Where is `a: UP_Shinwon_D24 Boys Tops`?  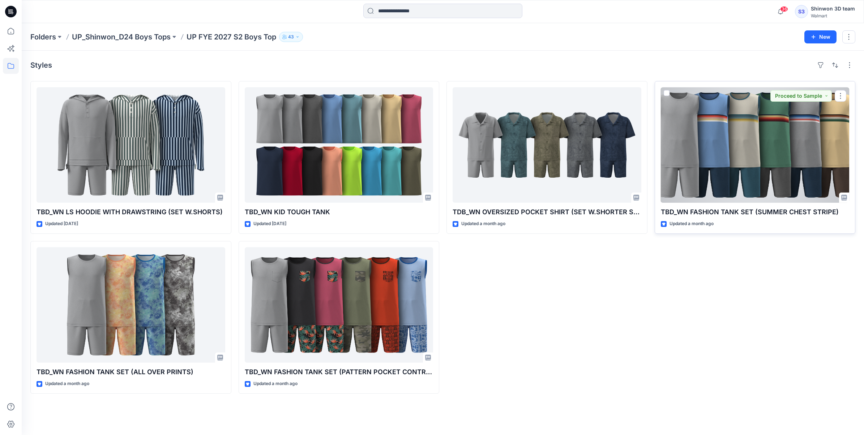 a: UP_Shinwon_D24 Boys Tops is located at coordinates (121, 37).